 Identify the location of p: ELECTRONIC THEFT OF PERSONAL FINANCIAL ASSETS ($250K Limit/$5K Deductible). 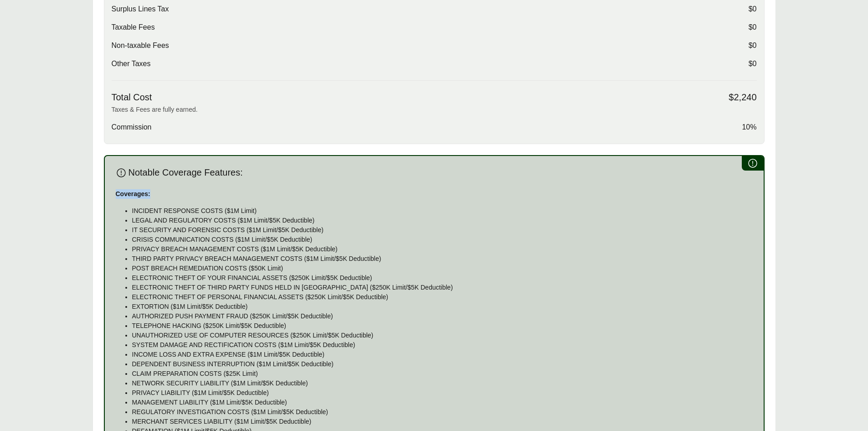
(443, 297).